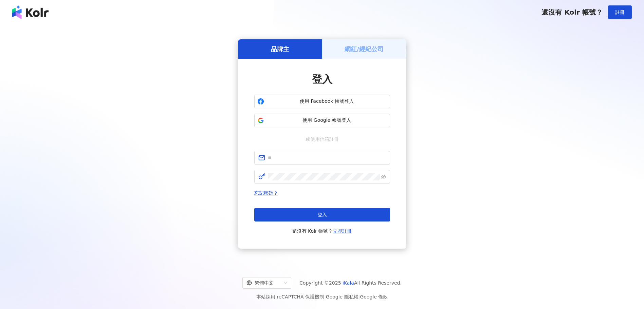  Describe the element at coordinates (384, 176) in the screenshot. I see `span: eye-invisible` at that location.